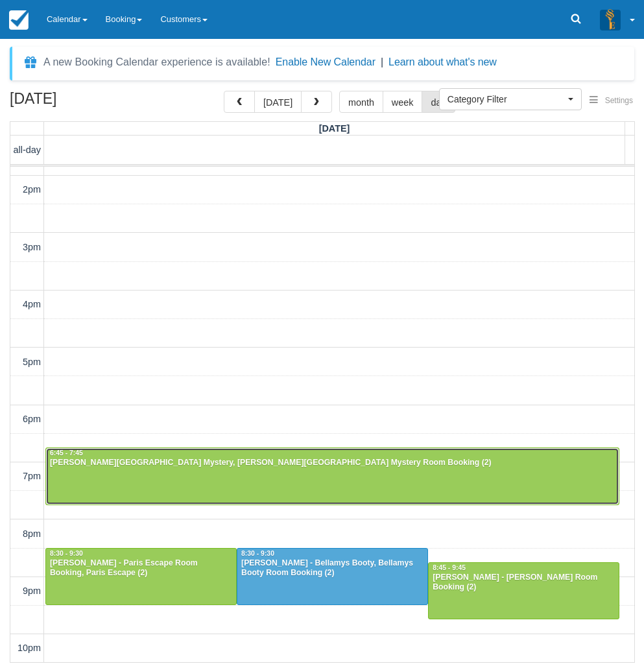 Image resolution: width=644 pixels, height=666 pixels. Describe the element at coordinates (29, 648) in the screenshot. I see `span: 10pm` at that location.